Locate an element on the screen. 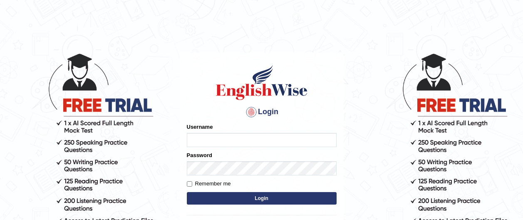 Image resolution: width=523 pixels, height=220 pixels. button: Login is located at coordinates (262, 198).